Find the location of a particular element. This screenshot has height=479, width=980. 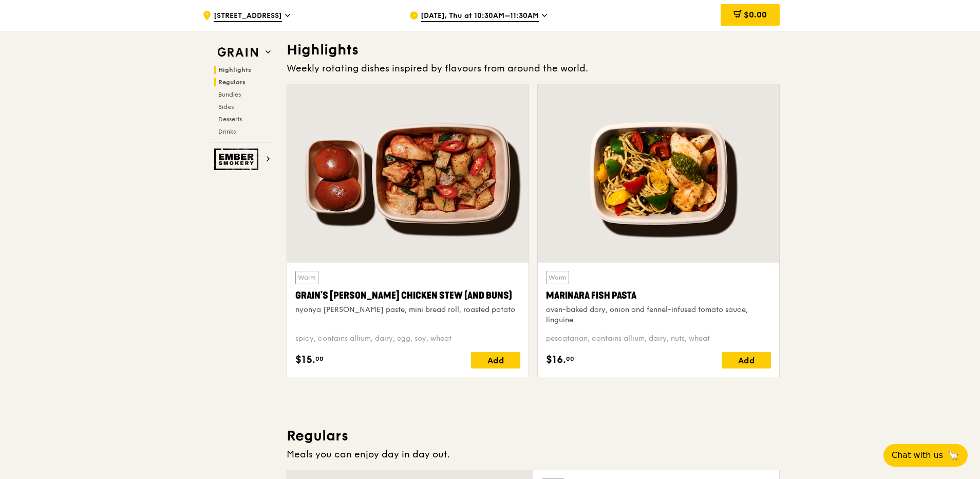

span: Bundles is located at coordinates (230, 95).